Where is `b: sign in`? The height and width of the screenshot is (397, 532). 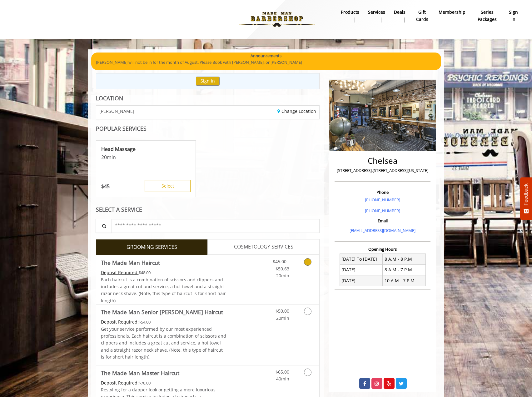
b: sign in is located at coordinates (514, 16).